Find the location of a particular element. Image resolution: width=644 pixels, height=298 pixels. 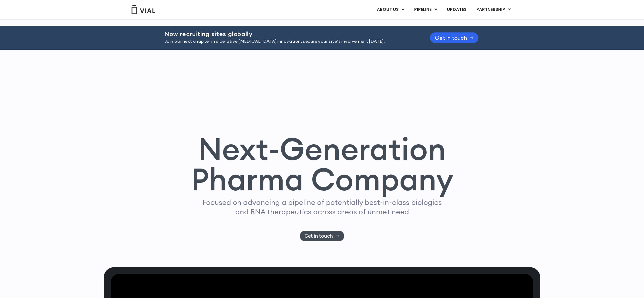

p: Focused on advancing a pipeline of potentially best-in-class biologics and RNA therapeutics acros... is located at coordinates (322, 207).